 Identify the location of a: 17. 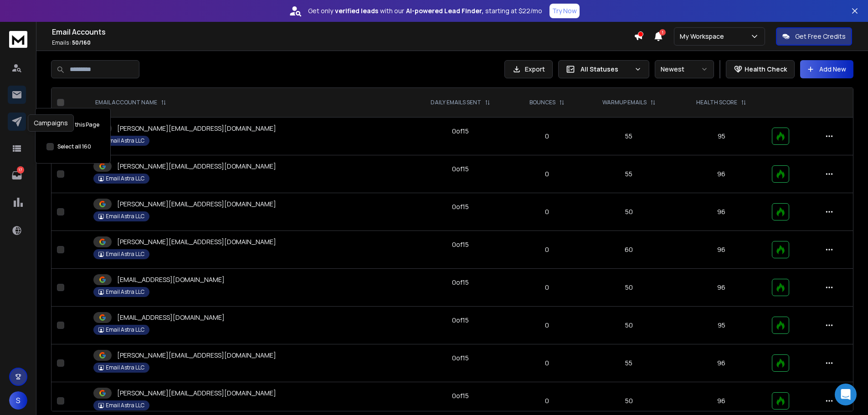
(17, 175).